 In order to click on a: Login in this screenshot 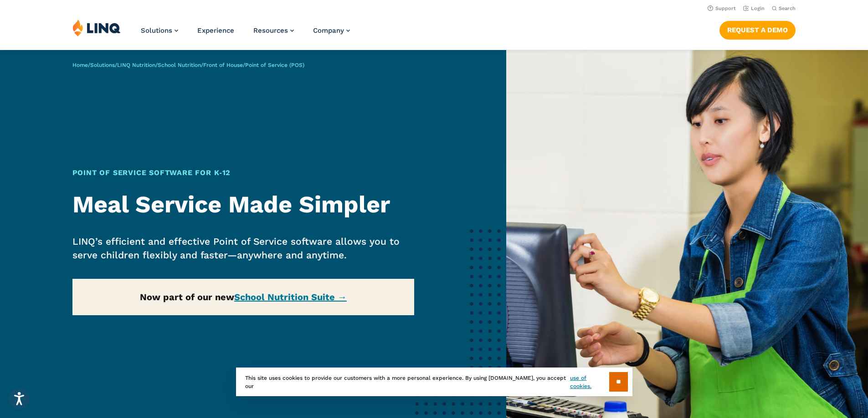, I will do `click(753, 8)`.